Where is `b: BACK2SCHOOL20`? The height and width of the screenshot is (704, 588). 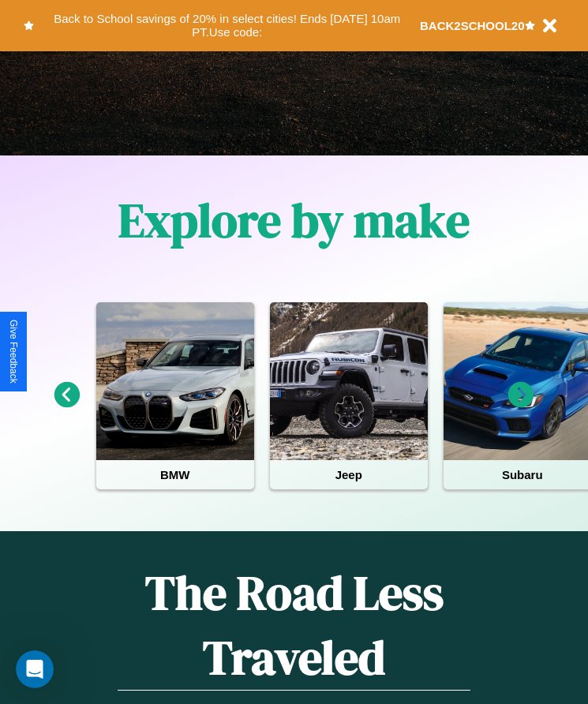 b: BACK2SCHOOL20 is located at coordinates (471, 25).